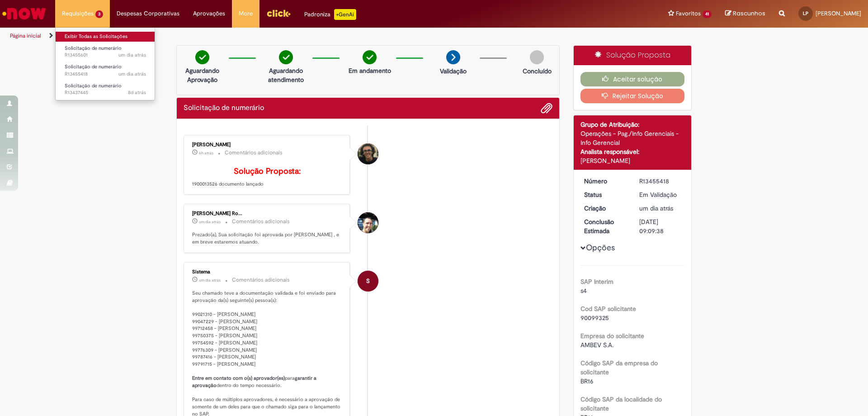 The height and width of the screenshot is (416, 868). Describe the element at coordinates (632, 138) in the screenshot. I see `div: Operações - Pag./Info Gerenciais - Info Gerencial` at that location.